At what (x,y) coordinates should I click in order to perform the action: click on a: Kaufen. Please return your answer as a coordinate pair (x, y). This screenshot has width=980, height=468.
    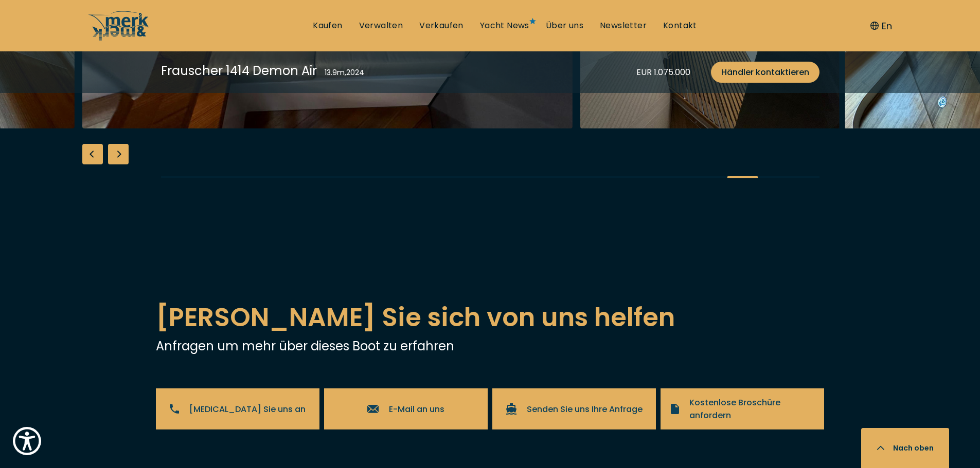
    Looking at the image, I should click on (327, 25).